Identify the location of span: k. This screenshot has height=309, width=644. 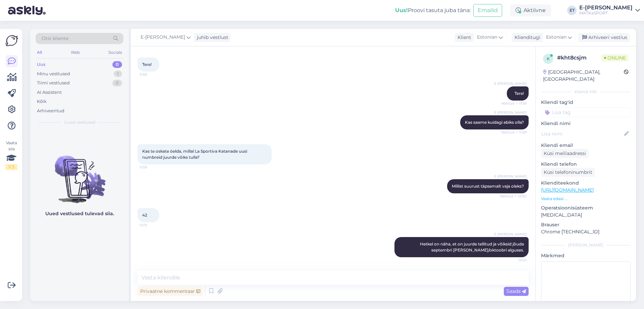
(549, 59).